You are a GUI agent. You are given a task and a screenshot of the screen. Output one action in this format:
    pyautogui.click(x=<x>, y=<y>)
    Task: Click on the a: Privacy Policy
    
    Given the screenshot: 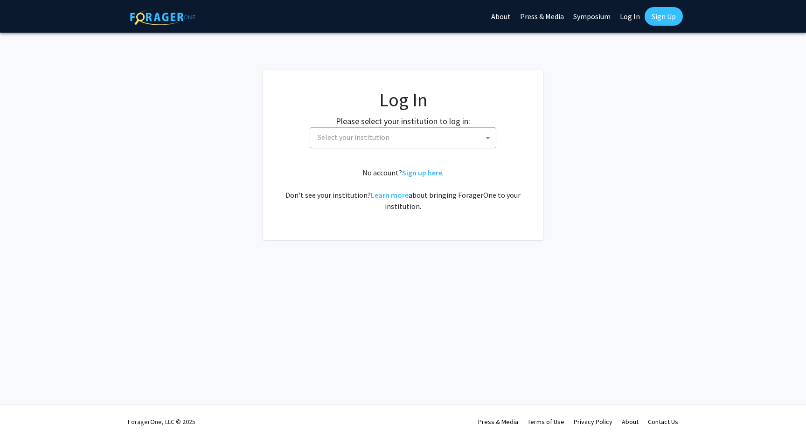 What is the action you would take?
    pyautogui.click(x=593, y=422)
    